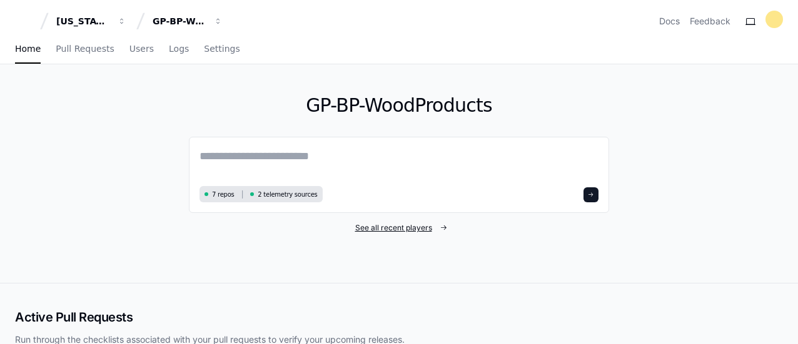 The height and width of the screenshot is (344, 798). Describe the element at coordinates (709, 21) in the screenshot. I see `button: Feedback` at that location.